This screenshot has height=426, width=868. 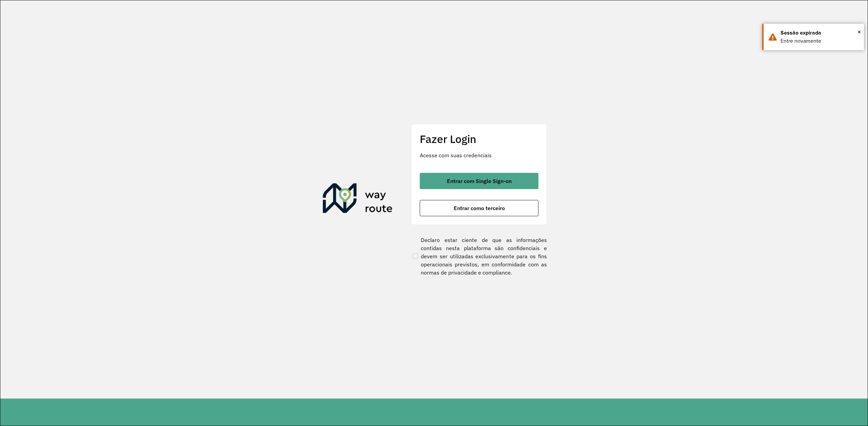 I want to click on button: Close, so click(x=859, y=32).